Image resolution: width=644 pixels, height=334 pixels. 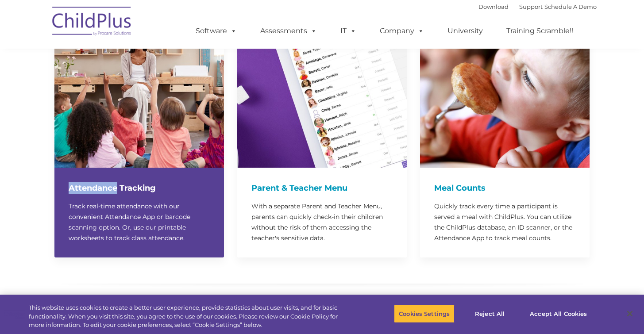 What do you see at coordinates (322, 222) in the screenshot?
I see `p: With a separate Parent and Teacher Menu, parents can quickly check-in their children without the ...` at bounding box center [322, 222].